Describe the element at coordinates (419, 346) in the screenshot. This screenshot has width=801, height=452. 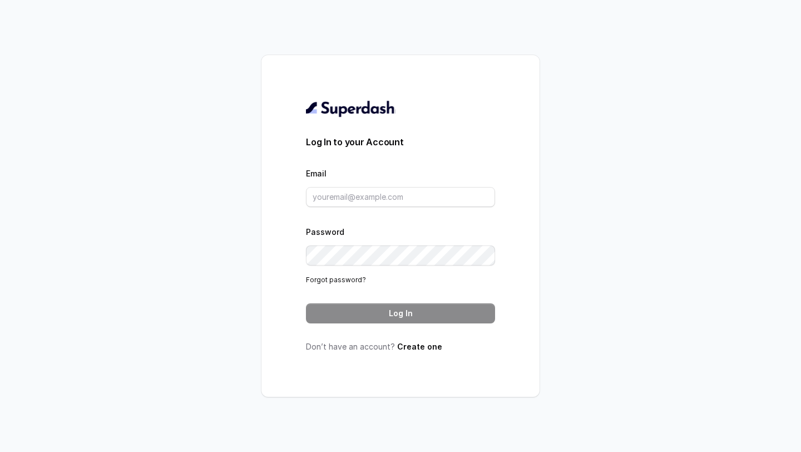
I see `a: Create one` at that location.